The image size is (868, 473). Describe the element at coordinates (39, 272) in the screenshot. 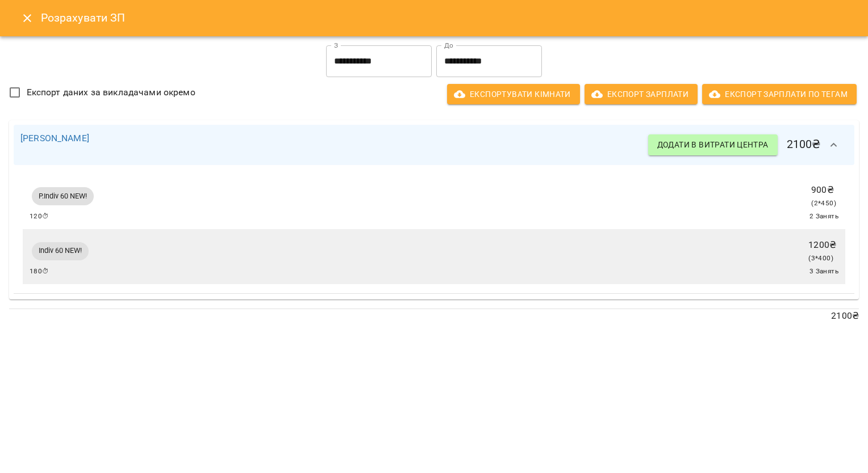

I see `span: 180 ⏱` at that location.